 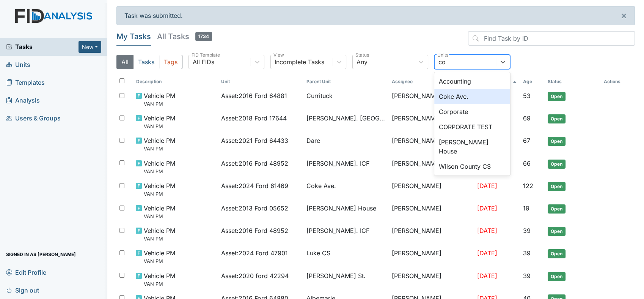 What do you see at coordinates (552, 38) in the screenshot?
I see `input: Find Task by ID` at bounding box center [552, 38].